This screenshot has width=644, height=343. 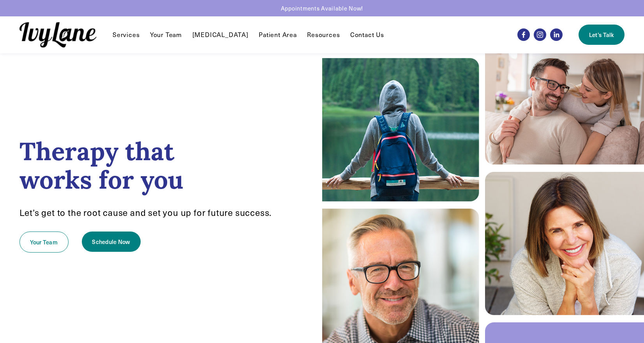 I want to click on span: Resources, so click(x=323, y=35).